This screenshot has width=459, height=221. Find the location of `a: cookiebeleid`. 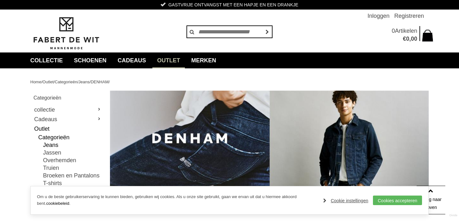

a: cookiebeleid is located at coordinates (58, 204).